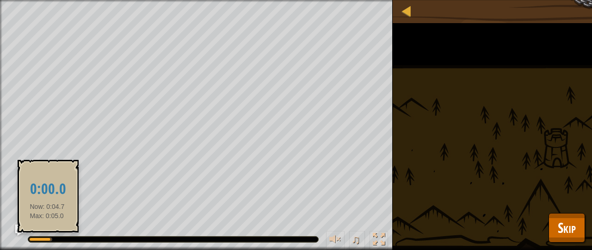  Describe the element at coordinates (567, 228) in the screenshot. I see `span: Skip` at that location.